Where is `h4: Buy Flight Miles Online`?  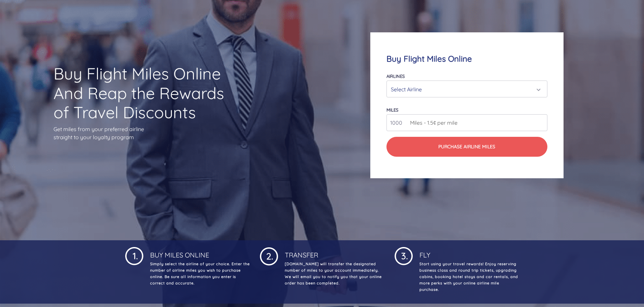 h4: Buy Flight Miles Online is located at coordinates (466, 59).